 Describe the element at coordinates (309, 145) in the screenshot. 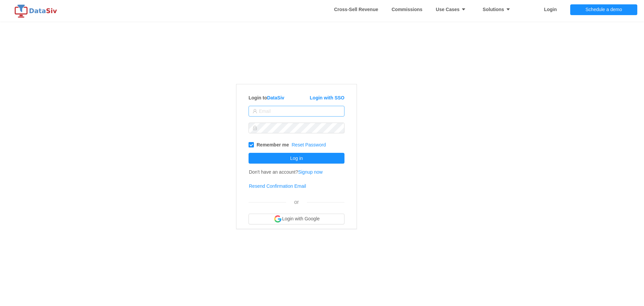

I see `a: Reset Password` at that location.